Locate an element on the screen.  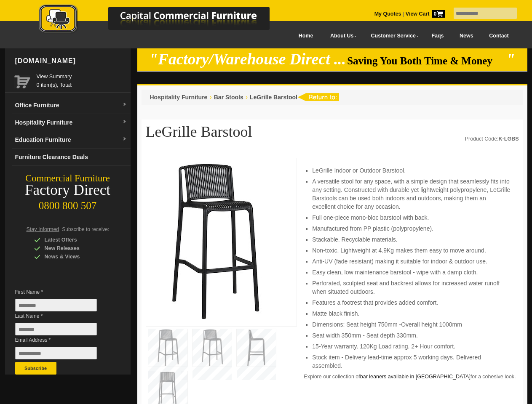
strong: View Cart is located at coordinates (425, 14).